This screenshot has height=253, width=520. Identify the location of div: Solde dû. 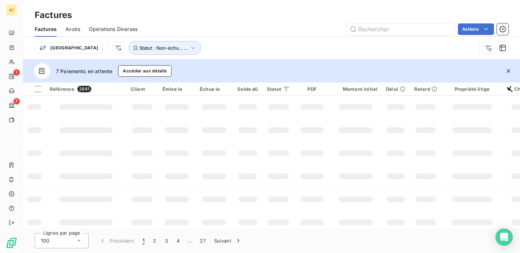
(247, 89).